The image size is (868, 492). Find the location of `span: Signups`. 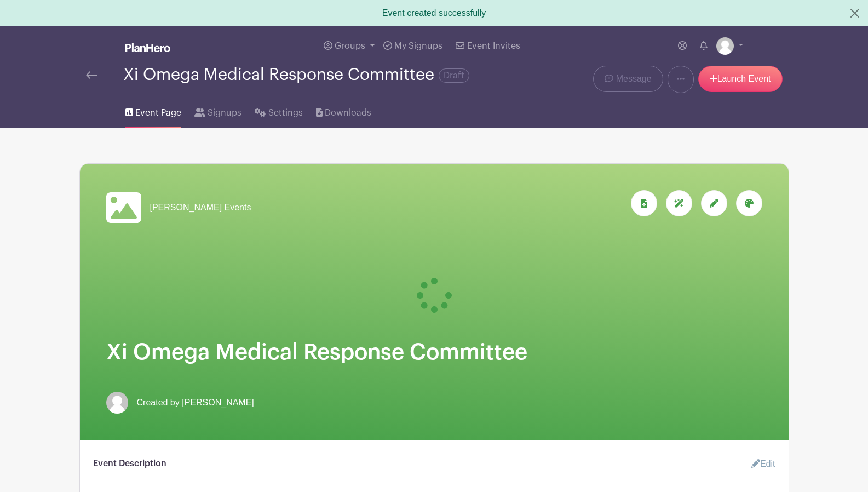

span: Signups is located at coordinates (225, 113).